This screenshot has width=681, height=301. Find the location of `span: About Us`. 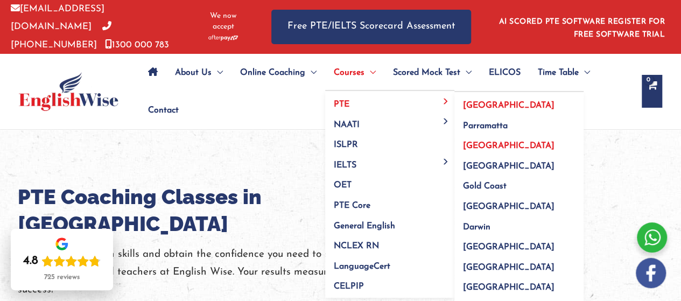

span: About Us is located at coordinates (193, 73).